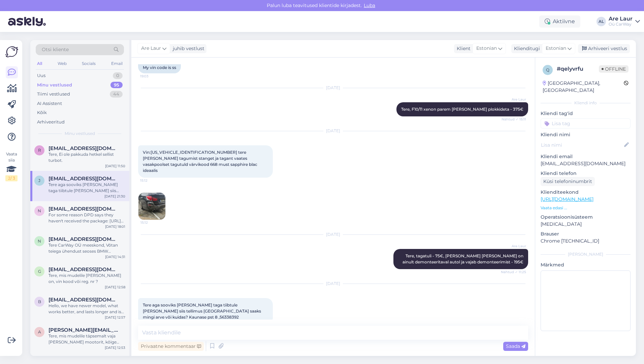 The image size is (644, 364). I want to click on span: a, so click(39, 331).